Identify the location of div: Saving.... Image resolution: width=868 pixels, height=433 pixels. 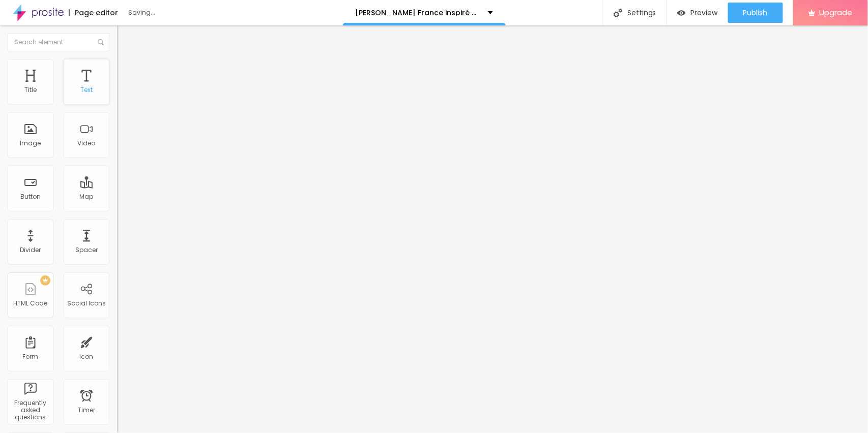
(187, 13).